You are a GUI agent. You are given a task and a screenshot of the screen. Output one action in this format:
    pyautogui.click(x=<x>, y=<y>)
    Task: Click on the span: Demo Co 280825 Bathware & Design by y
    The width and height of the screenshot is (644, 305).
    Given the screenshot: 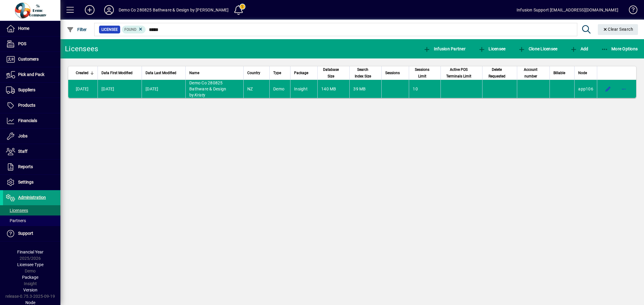 What is the action you would take?
    pyautogui.click(x=208, y=89)
    